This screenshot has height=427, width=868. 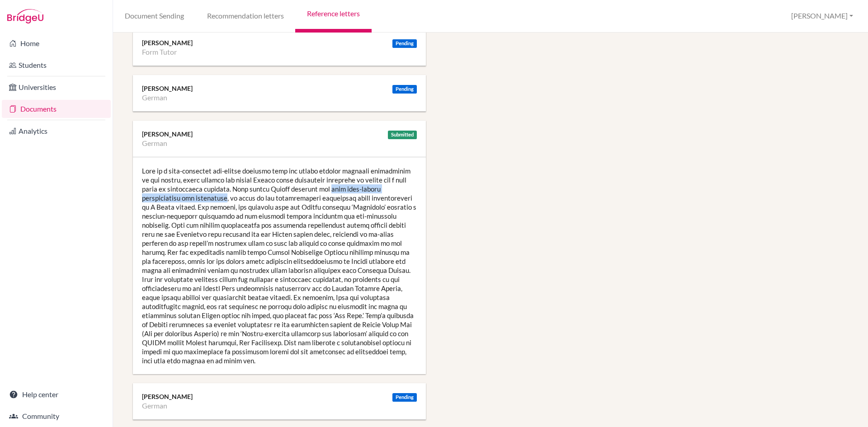 I want to click on a: Students, so click(x=56, y=65).